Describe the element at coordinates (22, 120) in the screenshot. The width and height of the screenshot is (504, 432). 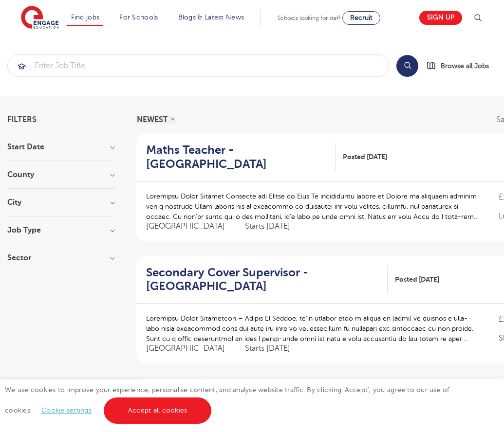
I see `span: Filters` at that location.